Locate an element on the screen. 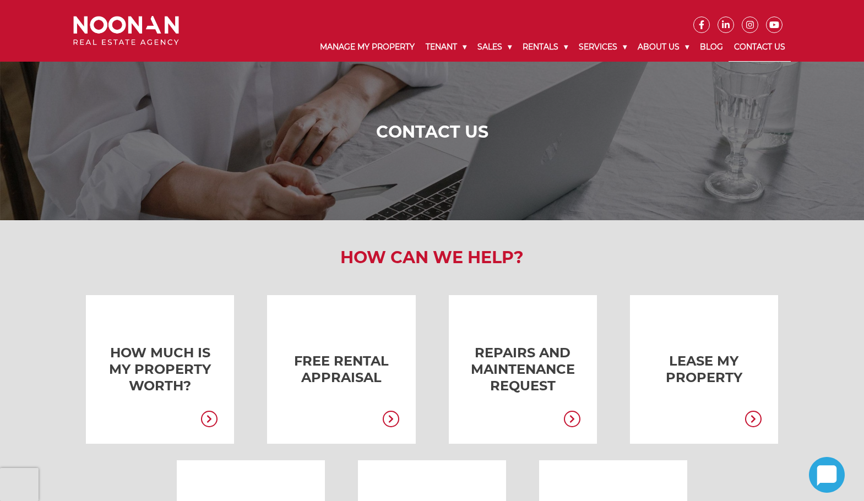  a: Rentals is located at coordinates (545, 47).